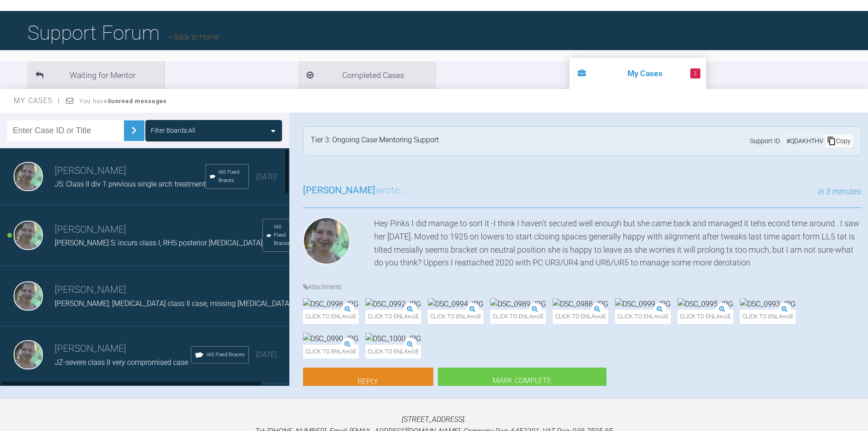 The width and height of the screenshot is (868, 431). I want to click on div: Tier 3: Ongoing Case Mentoring Support, so click(374, 141).